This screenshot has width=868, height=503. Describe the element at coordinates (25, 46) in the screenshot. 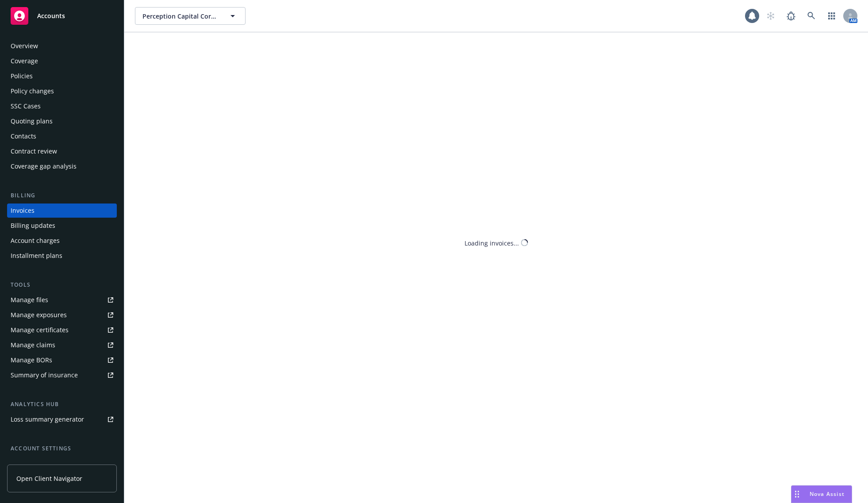

I see `div: Overview` at that location.